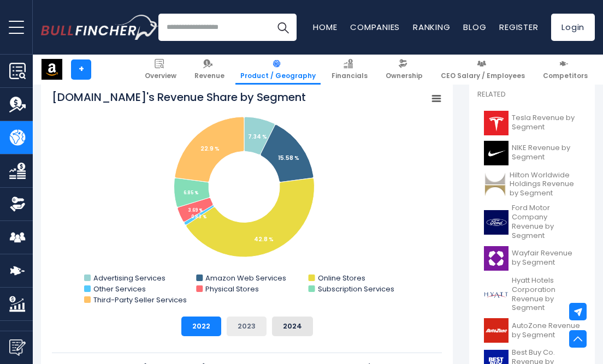 This screenshot has height=364, width=603. I want to click on span: Hilton Worldwide Holdings Revenue by Segment, so click(544, 184).